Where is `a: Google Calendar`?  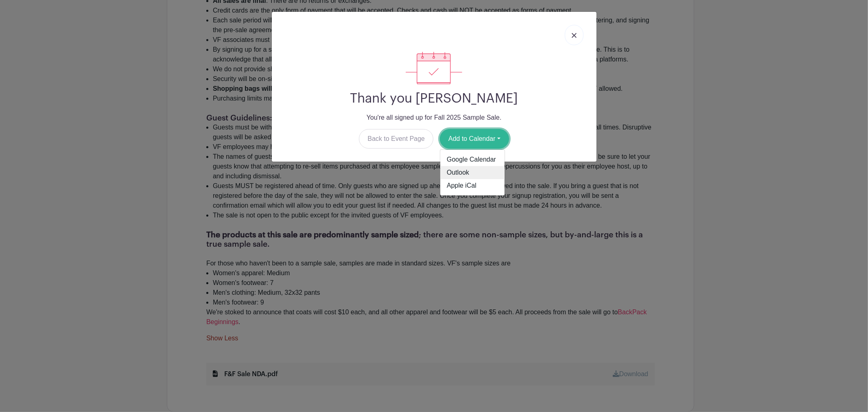 a: Google Calendar is located at coordinates (473, 160).